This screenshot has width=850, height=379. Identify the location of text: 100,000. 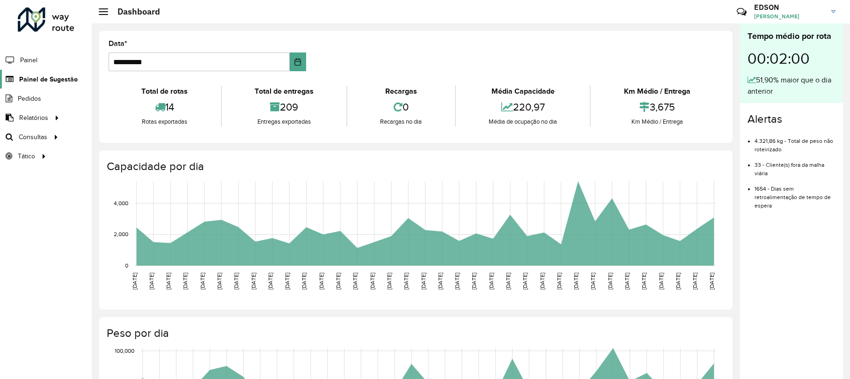
(125, 350).